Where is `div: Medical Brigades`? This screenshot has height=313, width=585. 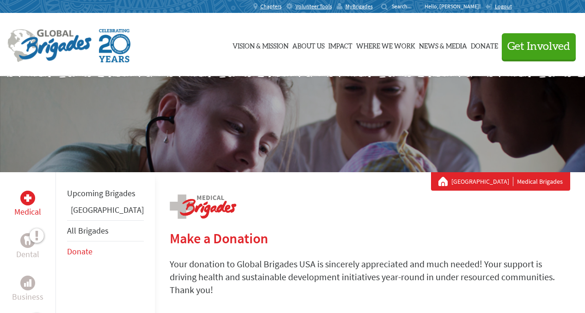
div: Medical Brigades is located at coordinates (500, 182).